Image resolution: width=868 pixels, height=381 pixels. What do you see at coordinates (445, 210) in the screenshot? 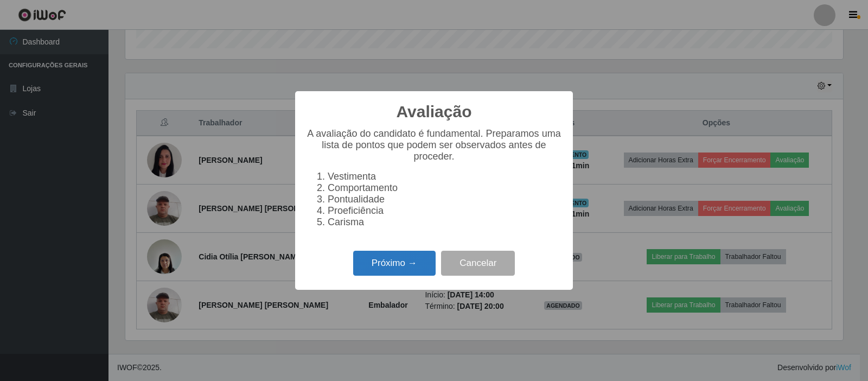
I see `li: Proeficiência` at bounding box center [445, 210].